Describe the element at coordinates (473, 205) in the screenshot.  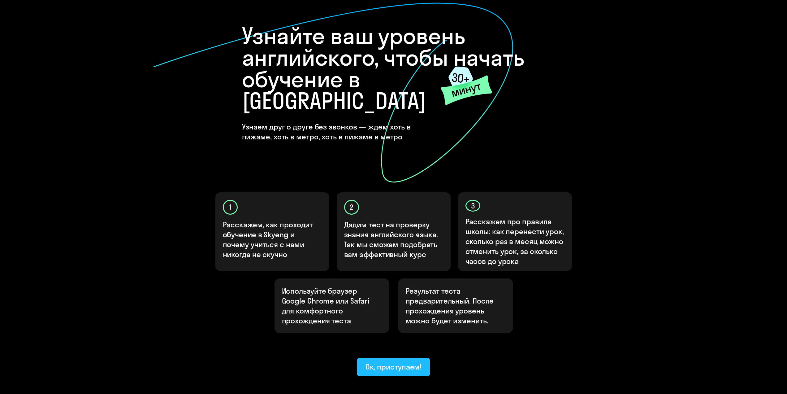
I see `div: 3` at that location.